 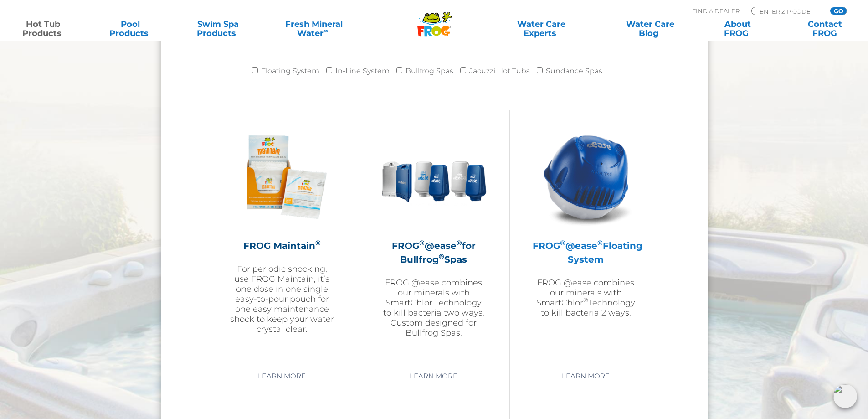 I want to click on a: Swim SpaProducts, so click(x=218, y=29).